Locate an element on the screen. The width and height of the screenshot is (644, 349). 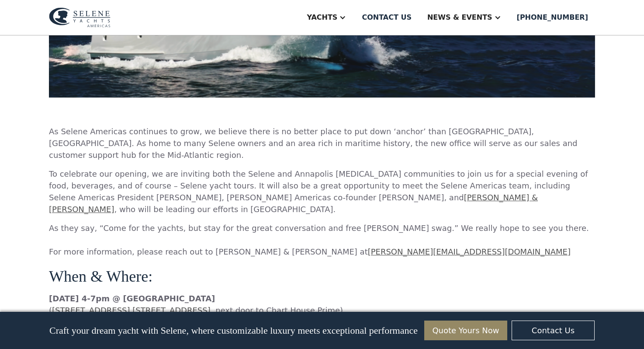
p: Craft your dream yacht with Selene, where customizable luxury meets exceptional performance is located at coordinates (233, 331).